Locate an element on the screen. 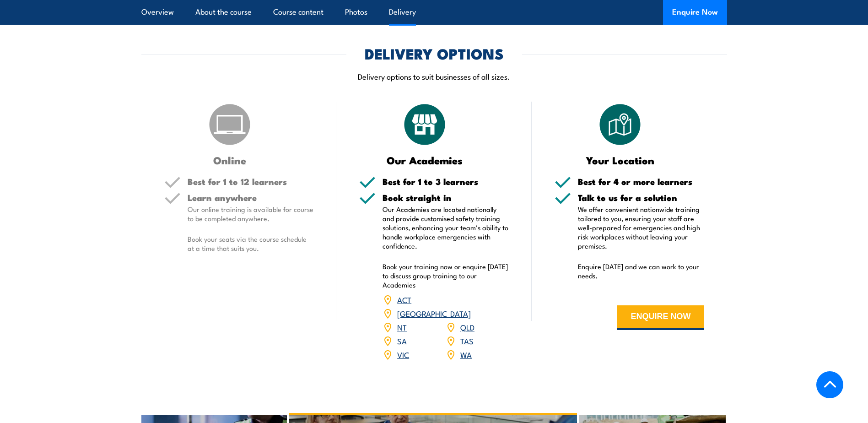 This screenshot has width=868, height=423. h3: Our Academies is located at coordinates (425, 159).